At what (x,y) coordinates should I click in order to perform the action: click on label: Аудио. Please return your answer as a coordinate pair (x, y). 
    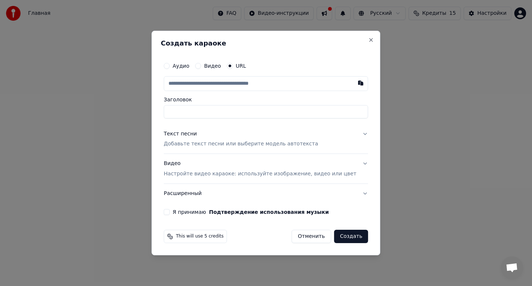
    Looking at the image, I should click on (181, 66).